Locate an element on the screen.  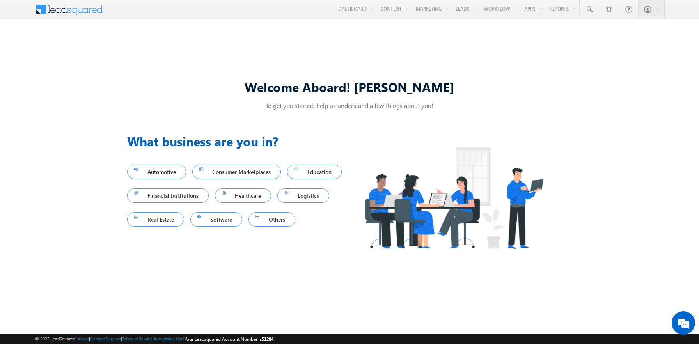
span: Others is located at coordinates (272, 219).